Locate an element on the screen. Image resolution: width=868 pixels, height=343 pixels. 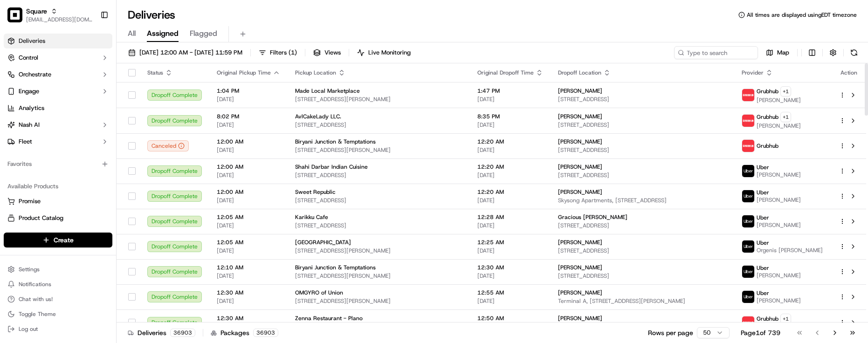
button: Refresh is located at coordinates (854, 52).